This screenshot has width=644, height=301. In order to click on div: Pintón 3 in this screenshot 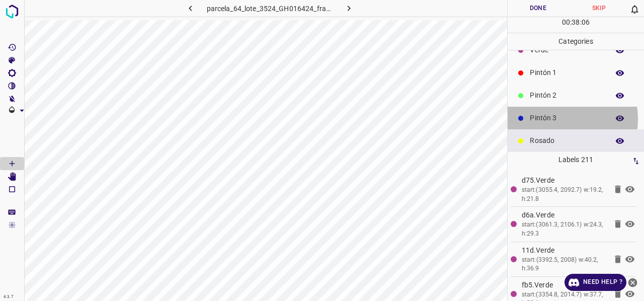, I will do `click(576, 118)`.